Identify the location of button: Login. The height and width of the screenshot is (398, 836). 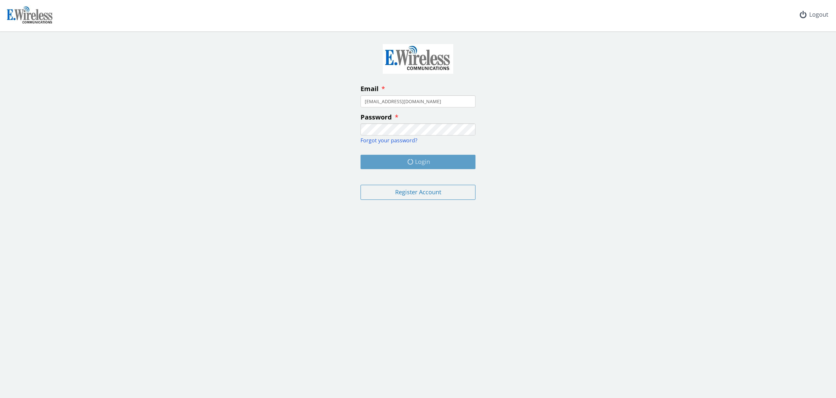
(418, 162).